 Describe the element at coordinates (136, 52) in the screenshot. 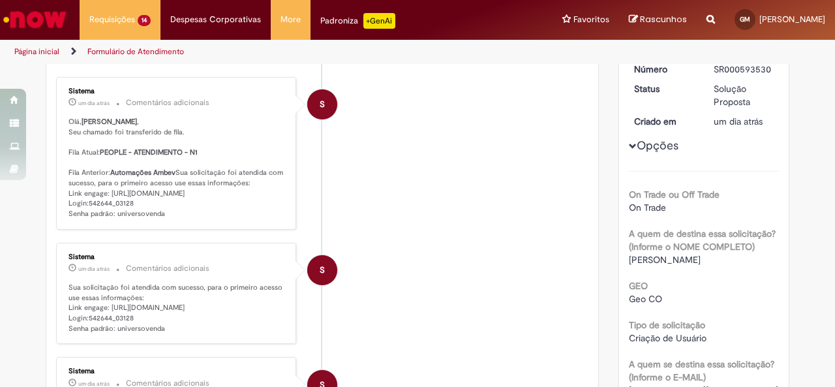

I see `a: Formulário de Atendimento` at that location.